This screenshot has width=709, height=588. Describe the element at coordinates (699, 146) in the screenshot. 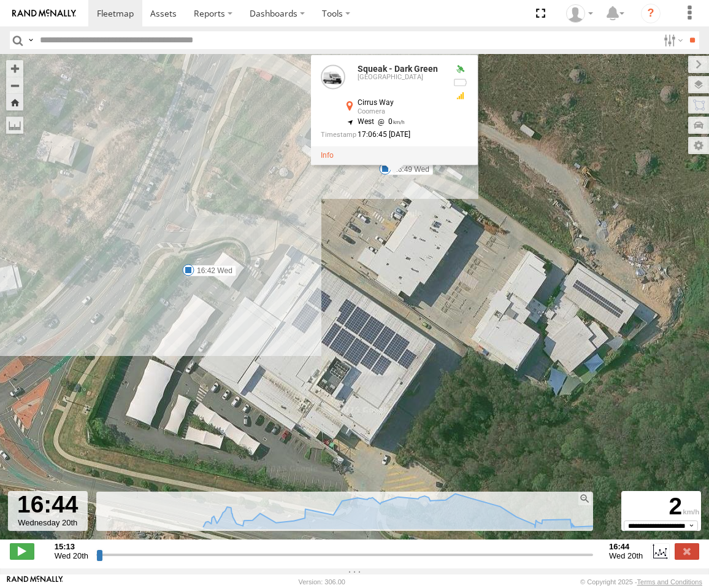

I see `label: Map Settings` at that location.